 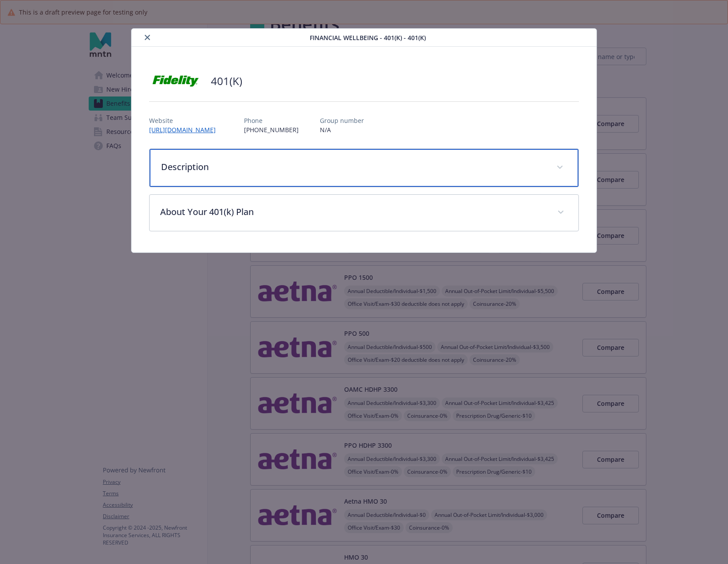 I want to click on p: Website, so click(x=186, y=120).